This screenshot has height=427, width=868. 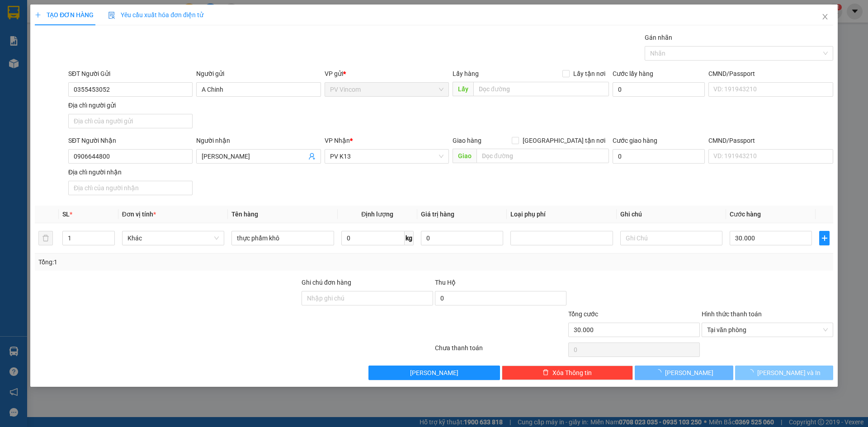 What do you see at coordinates (589, 74) in the screenshot?
I see `span: Lấy tận nơi` at bounding box center [589, 74].